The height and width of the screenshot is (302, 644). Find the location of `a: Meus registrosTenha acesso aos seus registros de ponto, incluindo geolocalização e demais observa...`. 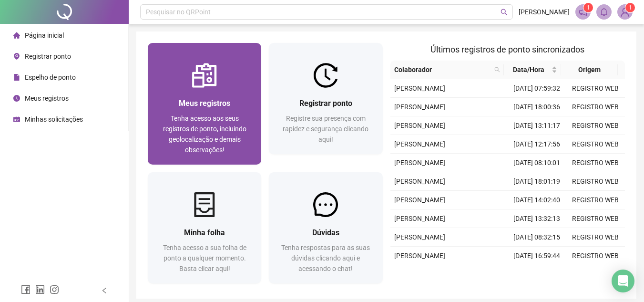

a: Meus registrosTenha acesso aos seus registros de ponto, incluindo geolocalização e demais observa... is located at coordinates (205, 103).